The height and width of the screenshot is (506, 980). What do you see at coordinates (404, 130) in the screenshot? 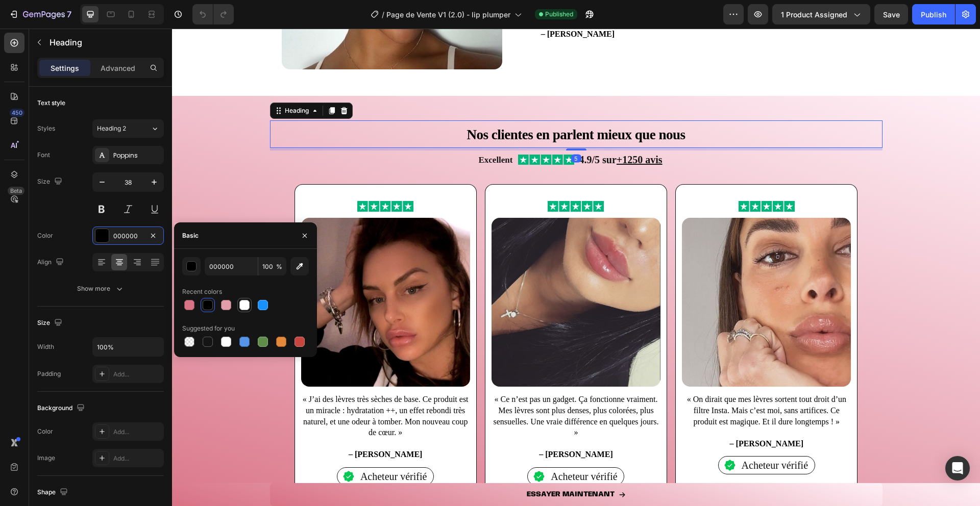
I see `div: 5` at bounding box center [404, 130].